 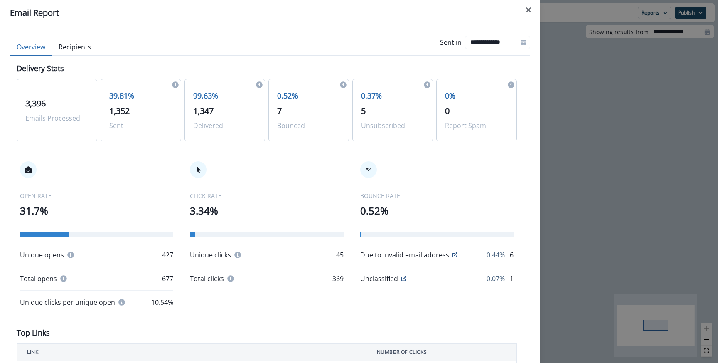 I want to click on span: 5, so click(x=363, y=110).